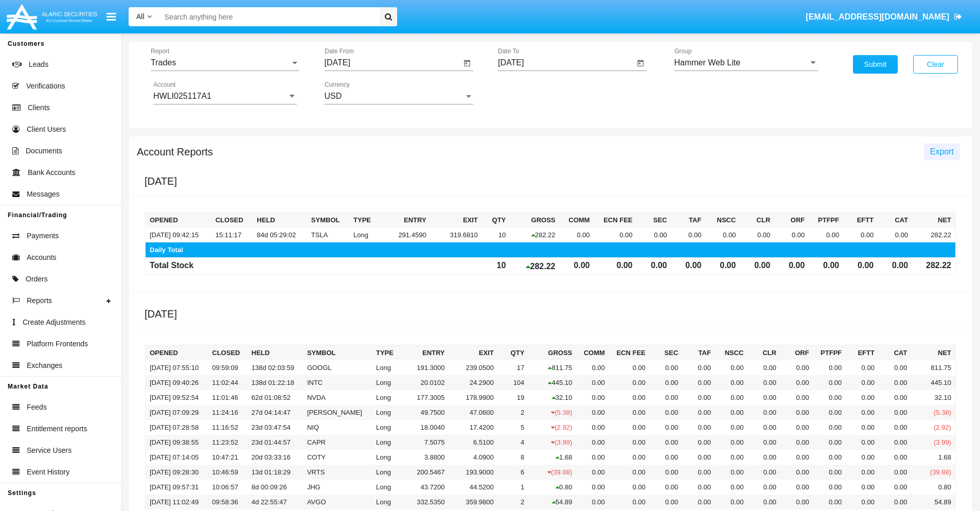  Describe the element at coordinates (552, 472) in the screenshot. I see `td: (39.88)` at that location.